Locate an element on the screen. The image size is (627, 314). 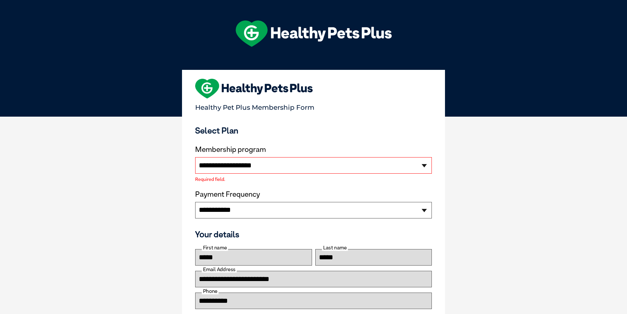
label: Required field. is located at coordinates (314, 179).